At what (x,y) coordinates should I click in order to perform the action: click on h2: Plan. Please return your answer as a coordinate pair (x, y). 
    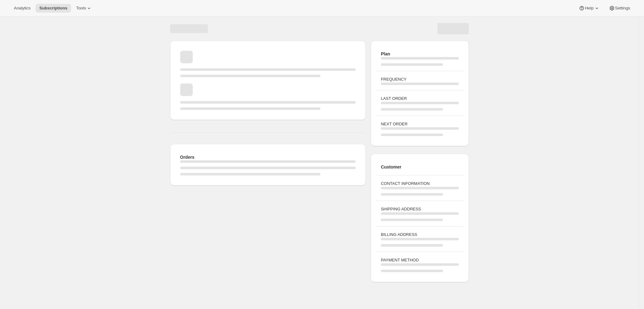
    Looking at the image, I should click on (420, 54).